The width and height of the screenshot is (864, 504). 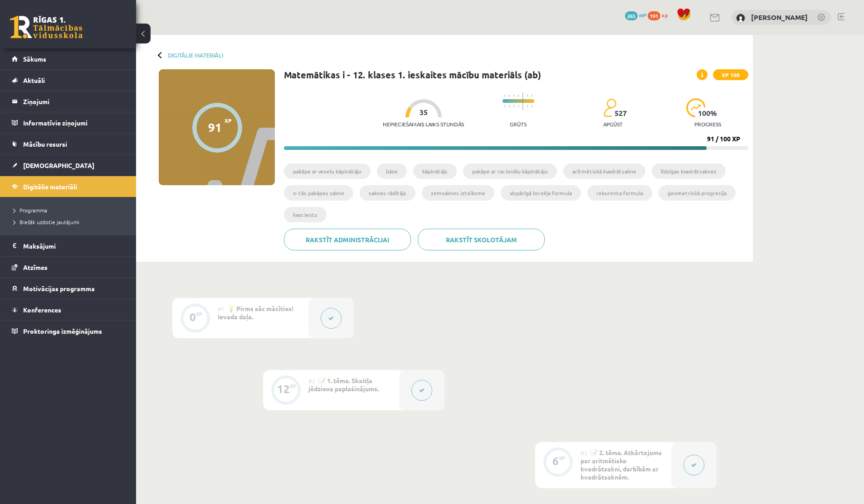 I want to click on a: Rakstīt skolotājam, so click(x=482, y=239).